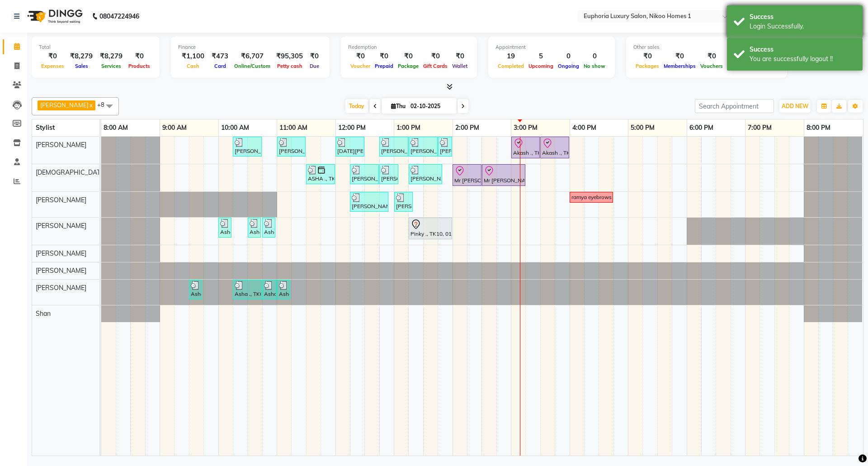  What do you see at coordinates (254, 228) in the screenshot?
I see `div: Asha ., TK05, 10:30 AM-10:35 AM, EL-Eyebrows Threading` at bounding box center [254, 228].